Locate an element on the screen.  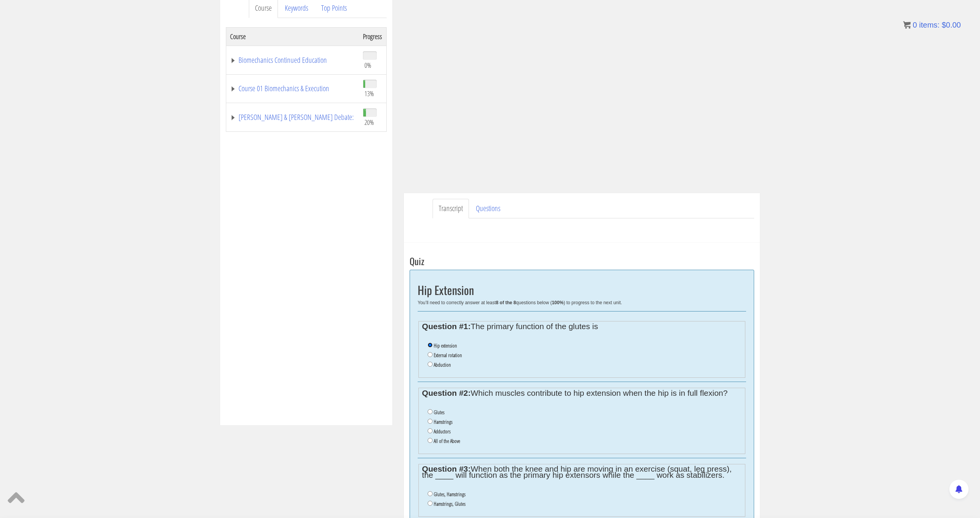
label: Glutes, Hamstrings is located at coordinates (450, 494).